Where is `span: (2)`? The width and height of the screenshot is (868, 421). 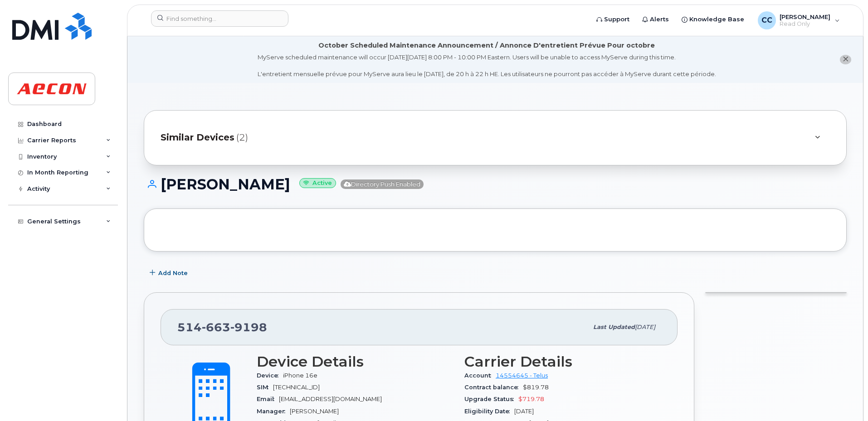
span: (2) is located at coordinates (242, 137).